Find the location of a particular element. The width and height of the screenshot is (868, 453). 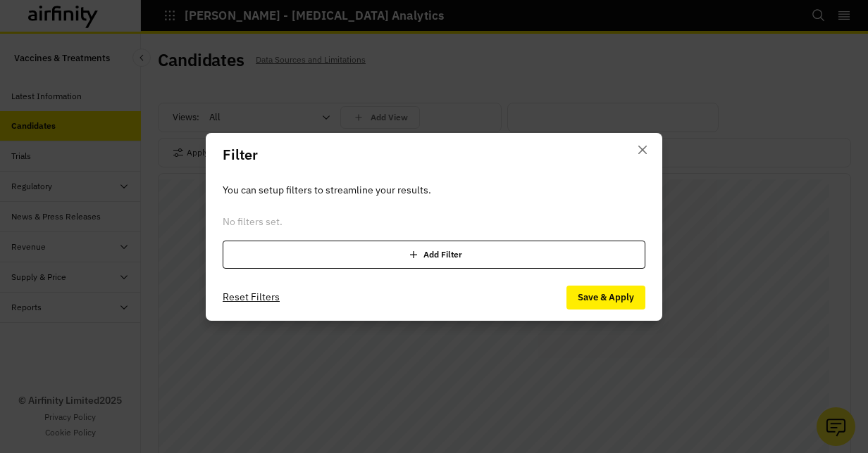

button: Close is located at coordinates (643, 150).